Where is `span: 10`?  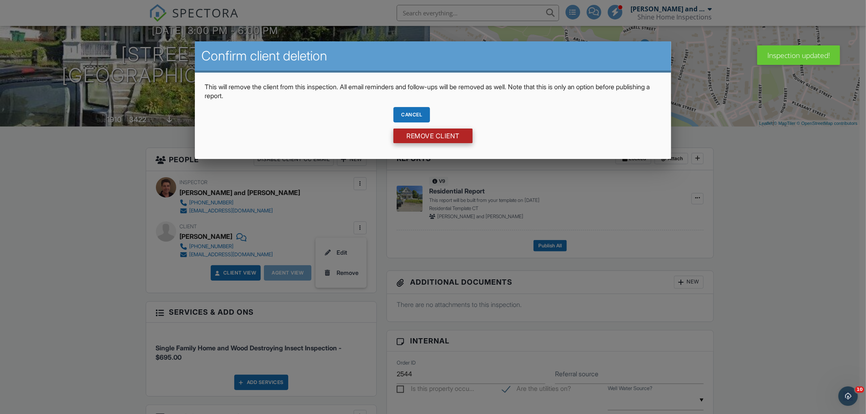
span: 10 is located at coordinates (859, 390).